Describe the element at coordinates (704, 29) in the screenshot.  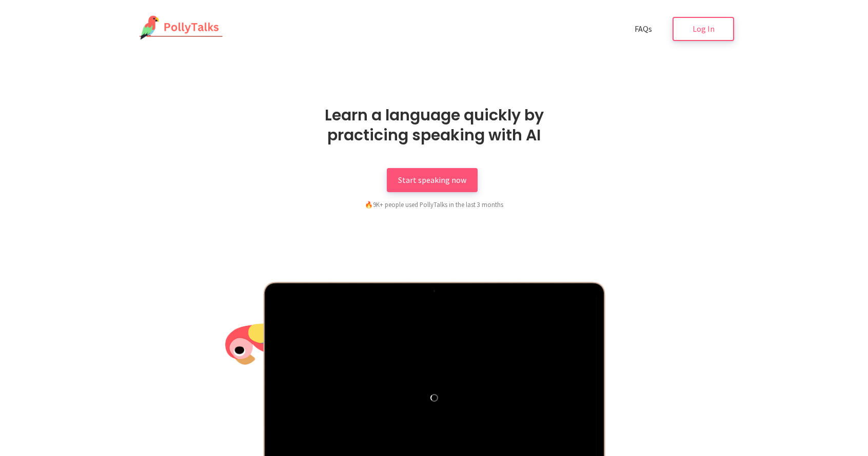
I see `a: Log In` at that location.